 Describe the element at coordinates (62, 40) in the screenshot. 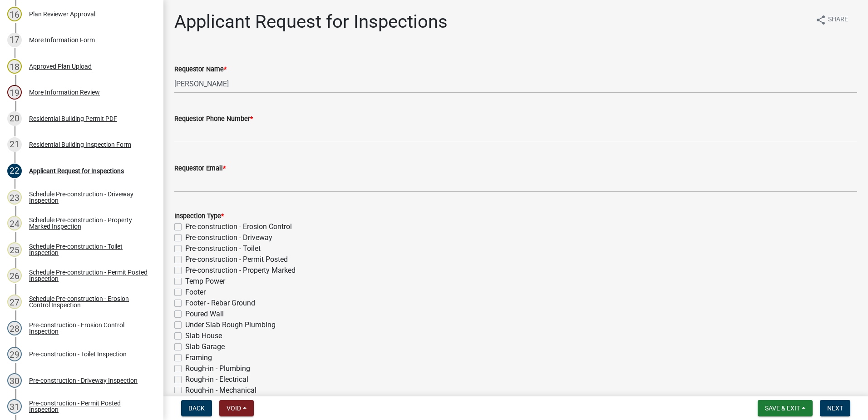

I see `div: More Information Form` at that location.